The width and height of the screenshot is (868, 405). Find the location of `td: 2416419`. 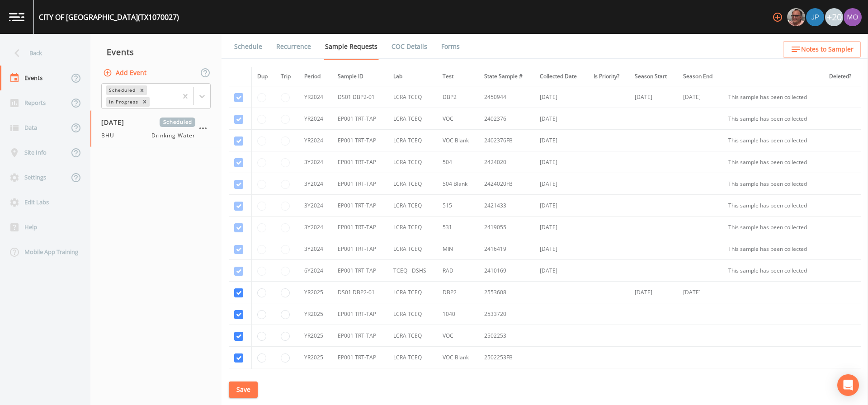

td: 2416419 is located at coordinates (506, 249).